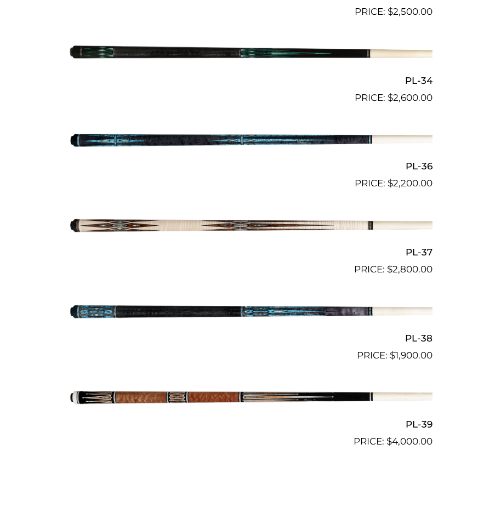 This screenshot has width=501, height=507. Describe the element at coordinates (411, 355) in the screenshot. I see `bdi: 1,900.00` at that location.